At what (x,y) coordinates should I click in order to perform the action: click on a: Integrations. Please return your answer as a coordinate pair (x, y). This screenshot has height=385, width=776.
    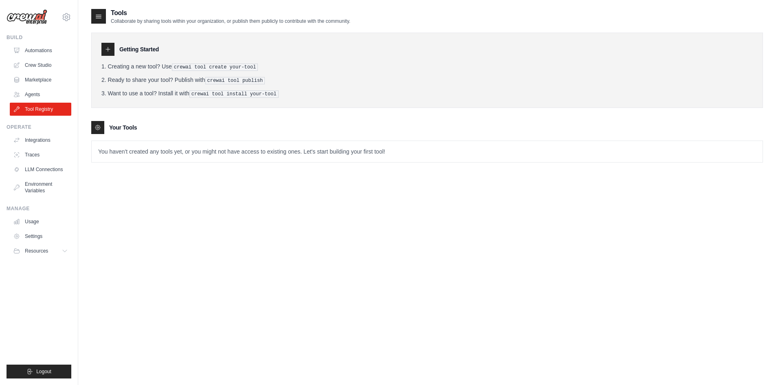
    Looking at the image, I should click on (40, 140).